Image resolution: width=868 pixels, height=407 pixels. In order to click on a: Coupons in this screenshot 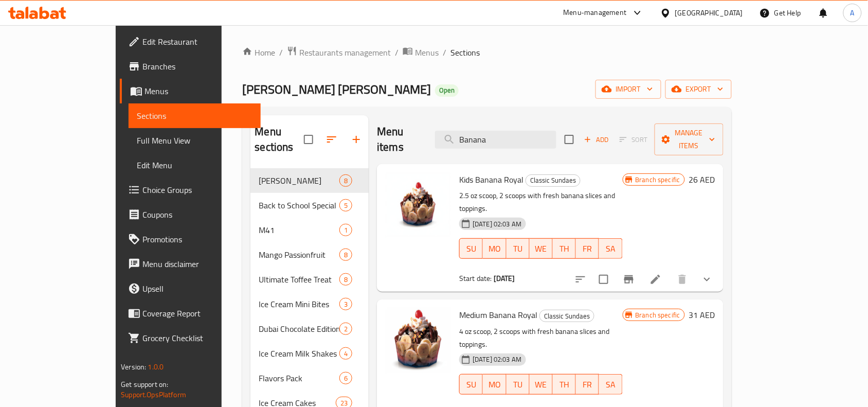, I will do `click(190, 214)`.